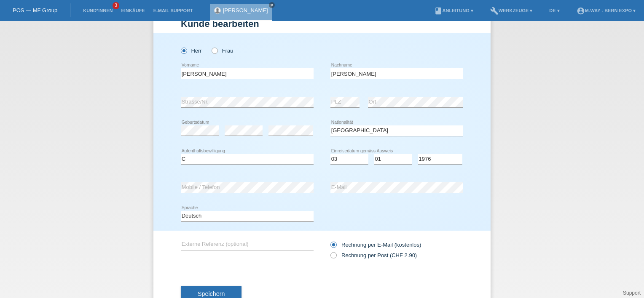 Image resolution: width=644 pixels, height=298 pixels. What do you see at coordinates (322, 24) in the screenshot?
I see `h1: Kunde bearbeiten` at bounding box center [322, 24].